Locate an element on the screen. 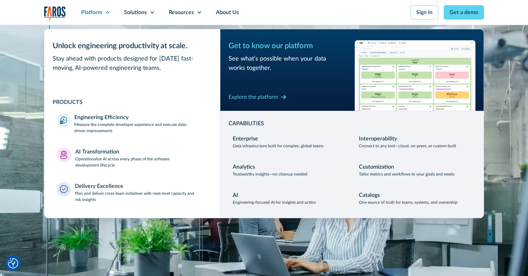  div: AI Transformation is located at coordinates (97, 152).